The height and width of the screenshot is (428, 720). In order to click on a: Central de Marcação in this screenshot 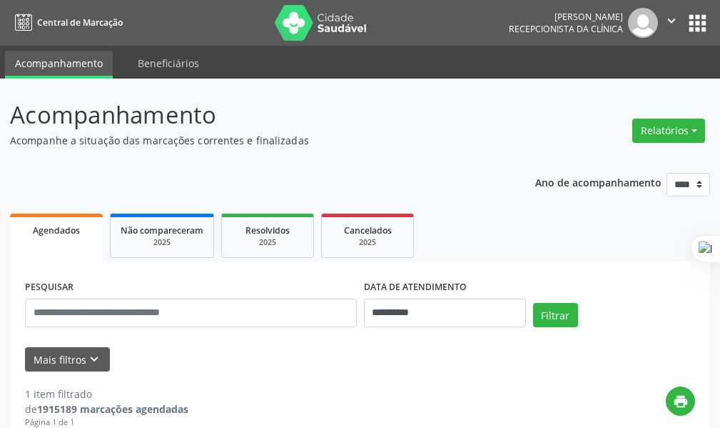, I will do `click(66, 22)`.